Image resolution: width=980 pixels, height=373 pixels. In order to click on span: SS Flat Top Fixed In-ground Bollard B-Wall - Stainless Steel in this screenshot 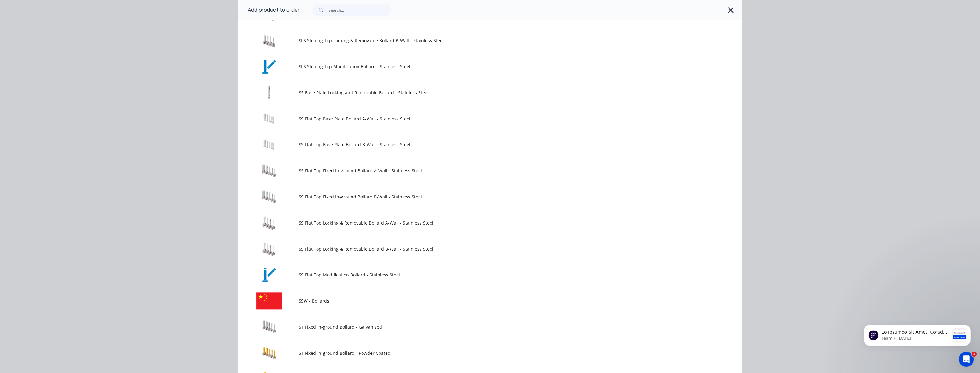, I will do `click(476, 197)`.